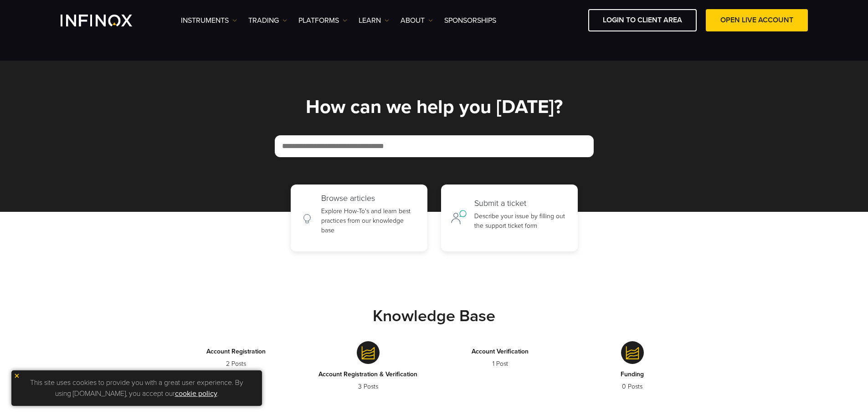 The image size is (868, 415). I want to click on a: OPEN LIVE ACCOUNT, so click(757, 20).